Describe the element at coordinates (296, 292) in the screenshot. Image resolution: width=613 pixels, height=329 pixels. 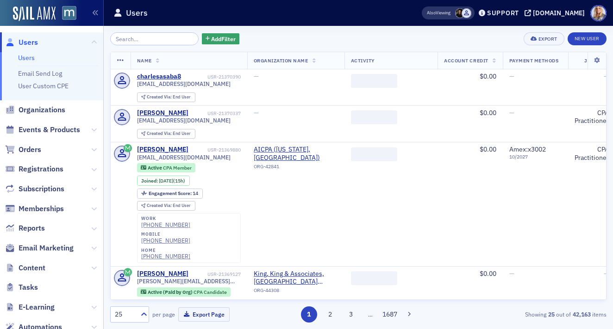
I see `div: ORG-44308` at that location.